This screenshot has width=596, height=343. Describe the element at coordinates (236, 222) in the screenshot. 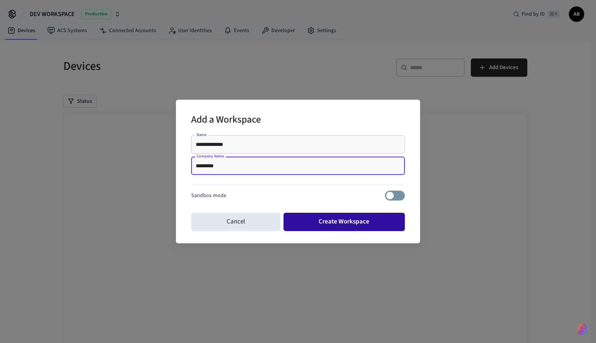

I see `button: Cancel` at that location.